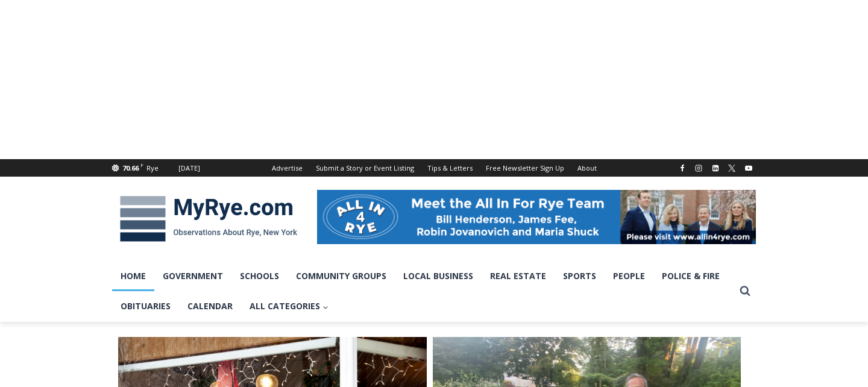 This screenshot has height=387, width=868. Describe the element at coordinates (629, 276) in the screenshot. I see `a: People` at that location.